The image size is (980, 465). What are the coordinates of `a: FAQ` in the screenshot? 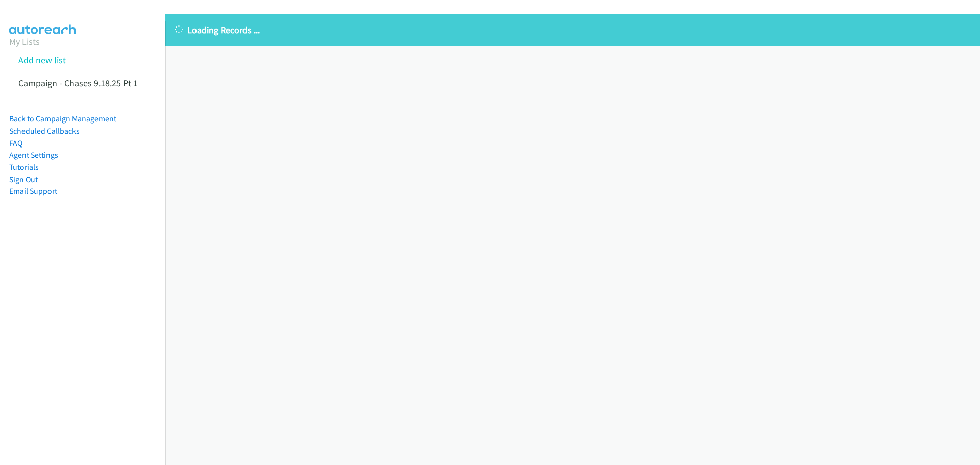 It's located at (16, 143).